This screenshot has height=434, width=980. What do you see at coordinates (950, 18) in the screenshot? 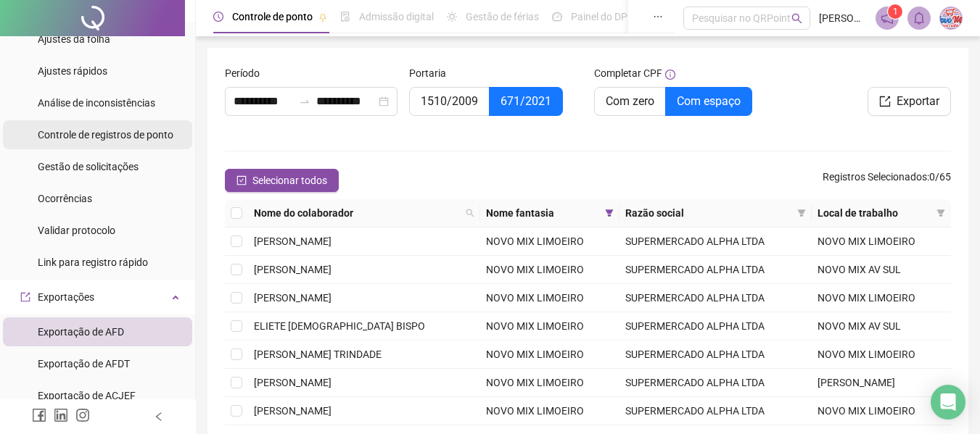
I see `img: 30682` at bounding box center [950, 18].